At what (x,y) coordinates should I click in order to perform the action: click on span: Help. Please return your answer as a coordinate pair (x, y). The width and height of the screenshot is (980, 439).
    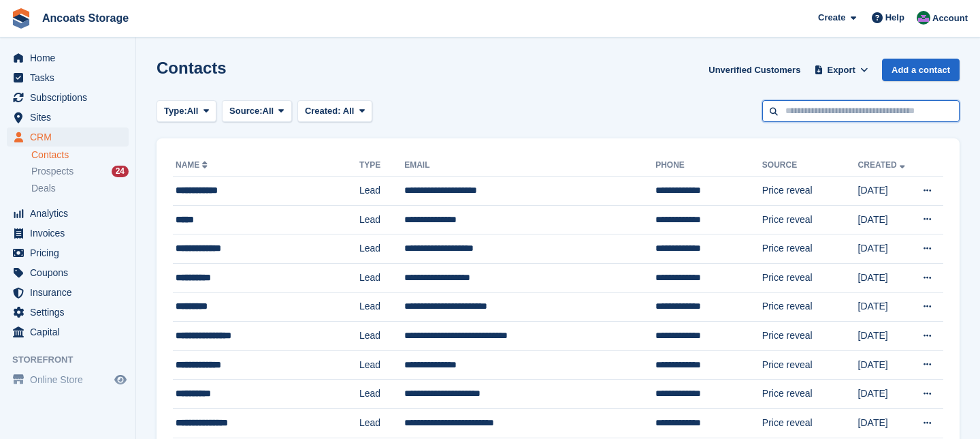
    Looking at the image, I should click on (895, 17).